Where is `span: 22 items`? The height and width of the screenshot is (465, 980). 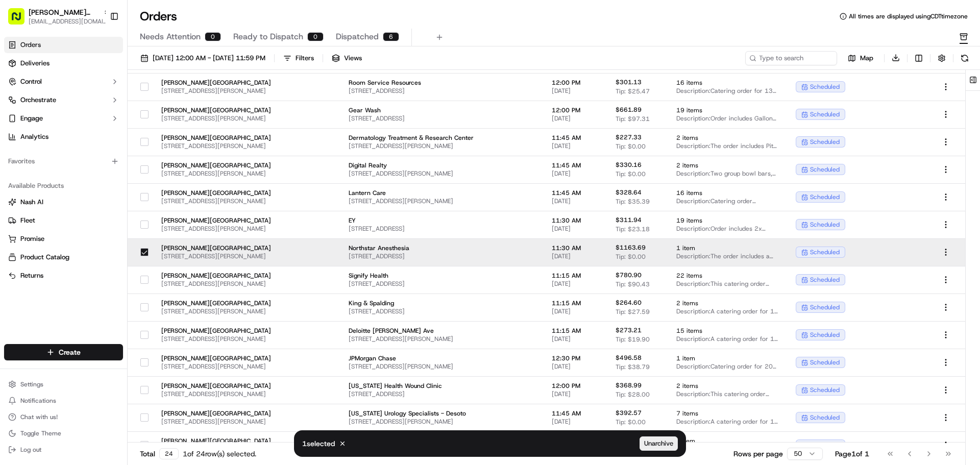 span: 22 items is located at coordinates (728, 276).